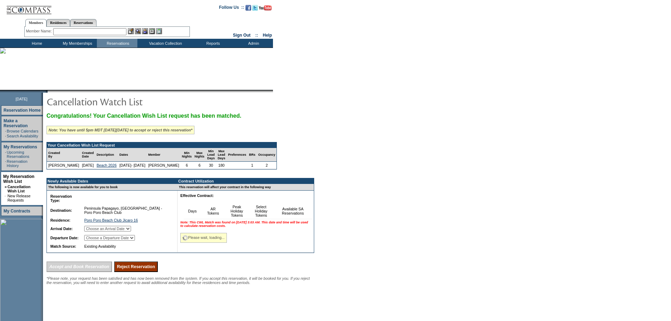 Image resolution: width=671 pixels, height=321 pixels. What do you see at coordinates (265, 9) in the screenshot?
I see `a: Subscribe to our YouTube Channel` at bounding box center [265, 9].